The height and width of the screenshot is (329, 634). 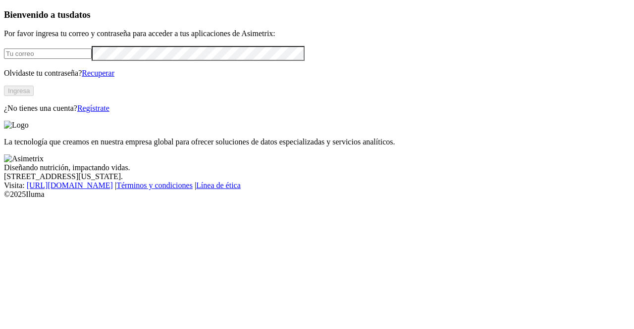 What do you see at coordinates (24, 159) in the screenshot?
I see `img: Asimetrix` at bounding box center [24, 159].